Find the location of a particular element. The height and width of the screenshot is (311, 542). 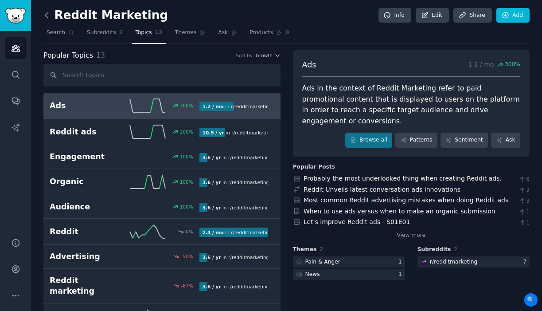

a: Pain & Anger1 is located at coordinates (349, 261).